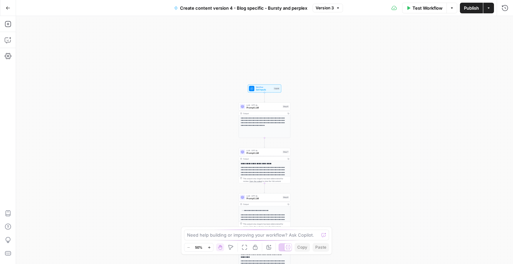  Describe the element at coordinates (428, 8) in the screenshot. I see `span: Test Workflow` at that location.